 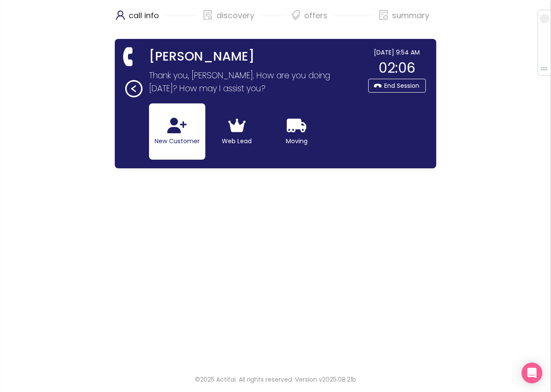 I want to click on div: offers, so click(x=331, y=19).